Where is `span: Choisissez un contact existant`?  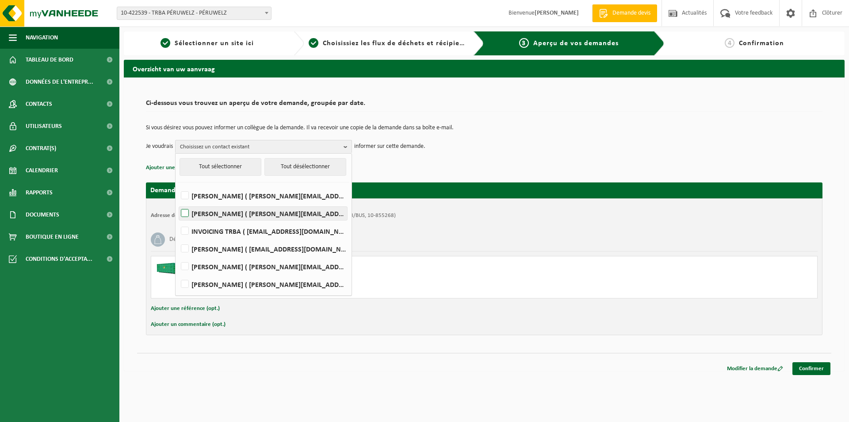 span: Choisissez un contact existant is located at coordinates (260, 147).